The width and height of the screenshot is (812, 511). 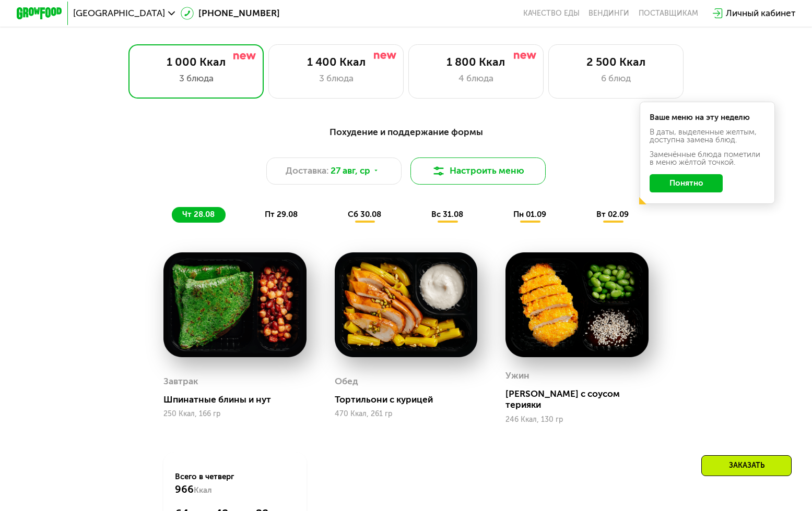 What do you see at coordinates (235, 414) in the screenshot?
I see `div: 250 Ккал, 166 гр` at bounding box center [235, 414].